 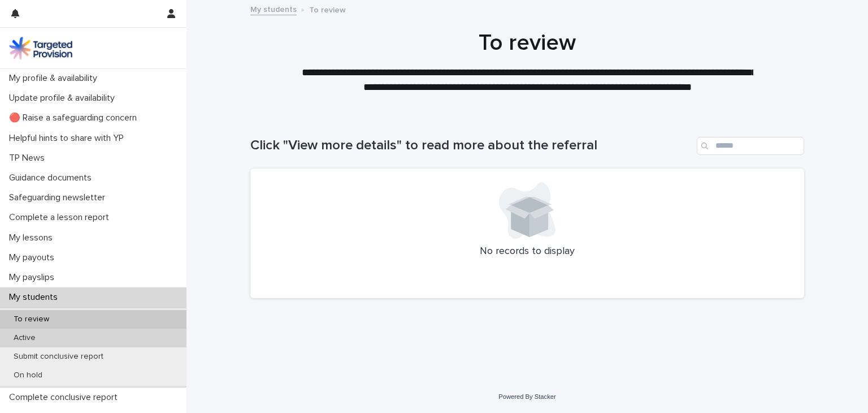 What do you see at coordinates (751, 146) in the screenshot?
I see `div: Search` at bounding box center [751, 146].